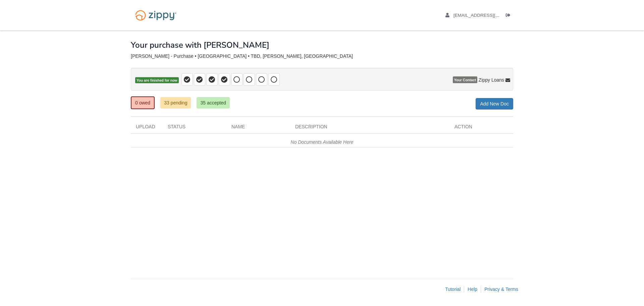 The height and width of the screenshot is (306, 644). Describe the element at coordinates (472, 289) in the screenshot. I see `a: Help` at that location.